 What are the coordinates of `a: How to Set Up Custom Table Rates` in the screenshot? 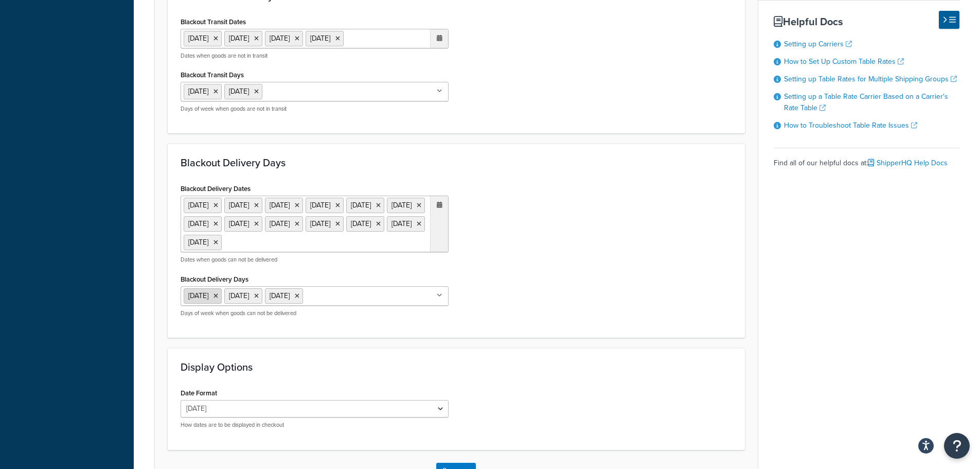 It's located at (843, 62).